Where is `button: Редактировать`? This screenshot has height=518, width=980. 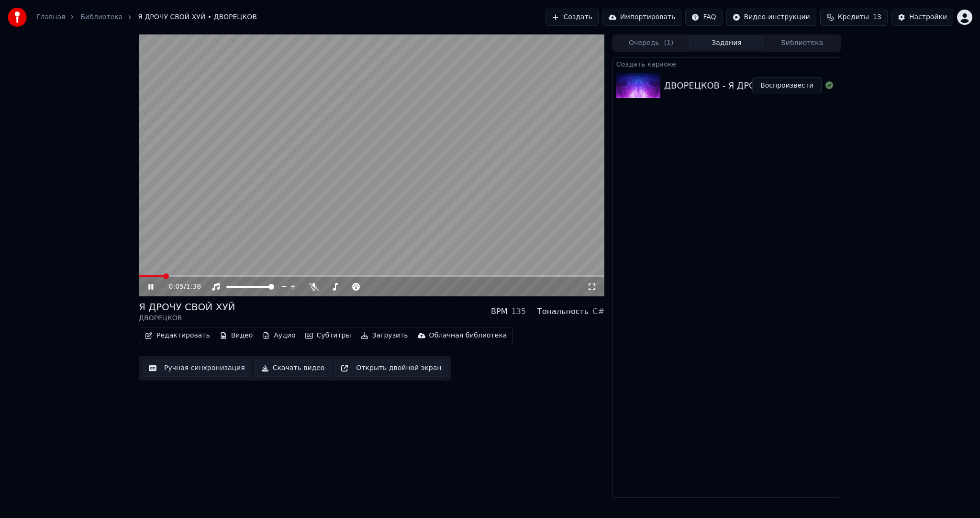 button: Редактировать is located at coordinates (177, 335).